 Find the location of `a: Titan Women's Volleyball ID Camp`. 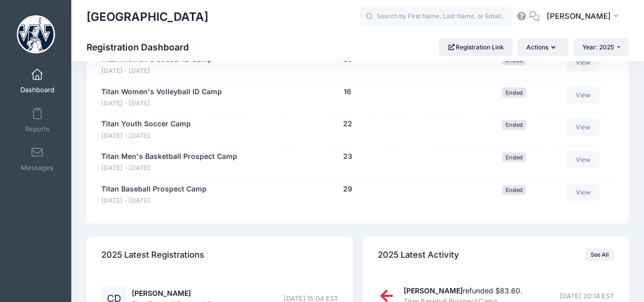

a: Titan Women's Volleyball ID Camp is located at coordinates (161, 91).